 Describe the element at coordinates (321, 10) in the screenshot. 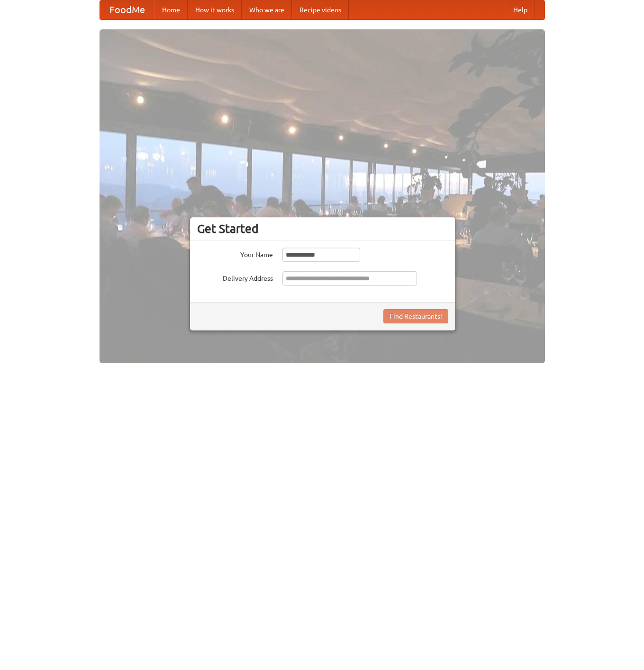

I see `a: Recipe videos` at that location.